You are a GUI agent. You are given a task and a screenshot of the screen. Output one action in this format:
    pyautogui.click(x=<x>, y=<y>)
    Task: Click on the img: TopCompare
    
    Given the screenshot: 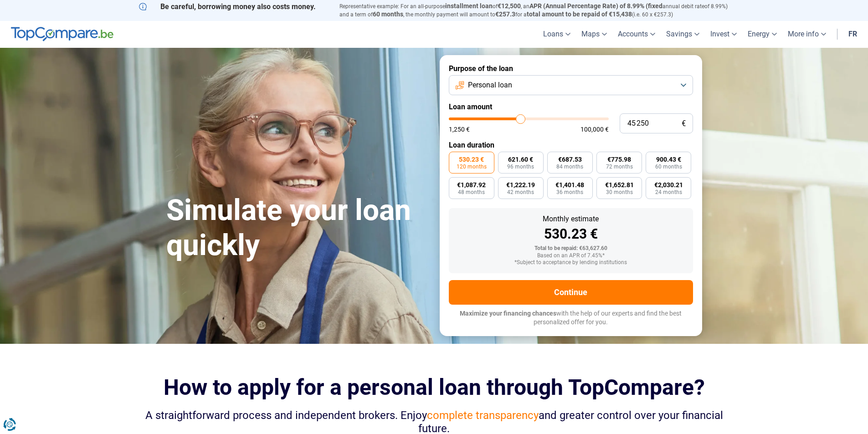 What is the action you would take?
    pyautogui.click(x=62, y=34)
    